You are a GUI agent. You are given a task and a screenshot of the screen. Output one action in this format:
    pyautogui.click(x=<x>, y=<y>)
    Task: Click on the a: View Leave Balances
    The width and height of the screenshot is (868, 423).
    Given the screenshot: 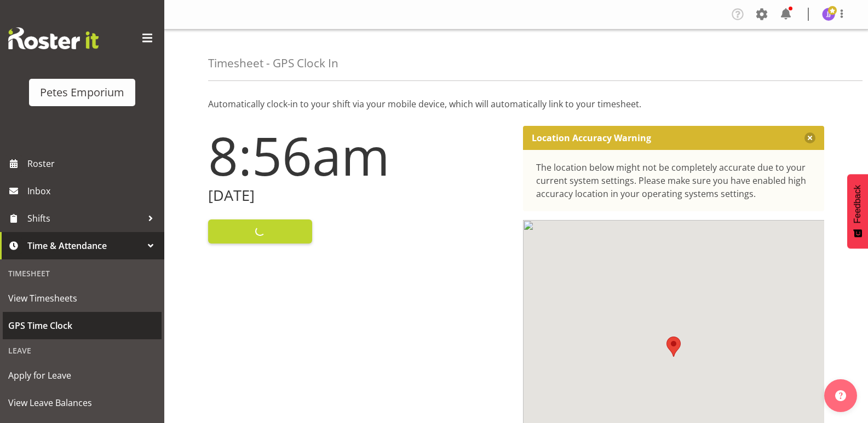 What is the action you would take?
    pyautogui.click(x=82, y=403)
    